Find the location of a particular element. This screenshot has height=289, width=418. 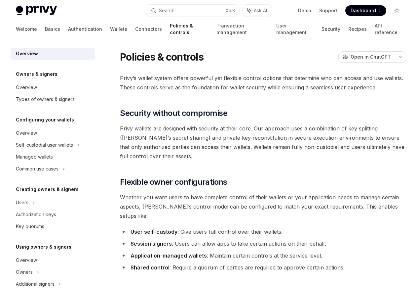

strong: Session signers is located at coordinates (151, 243).